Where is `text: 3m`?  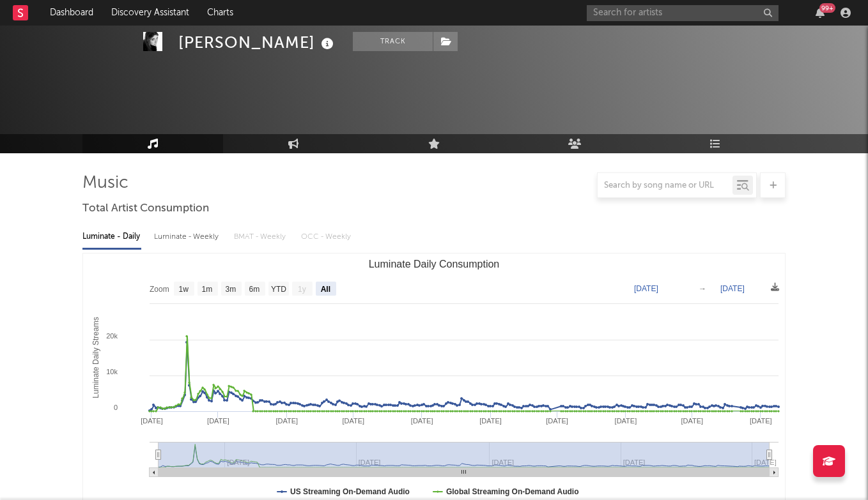
text: 3m is located at coordinates (231, 290).